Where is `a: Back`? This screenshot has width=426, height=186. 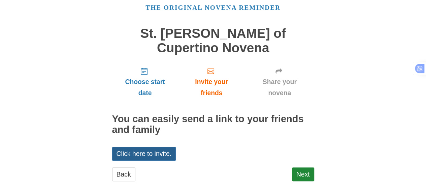 a: Back is located at coordinates (124, 174).